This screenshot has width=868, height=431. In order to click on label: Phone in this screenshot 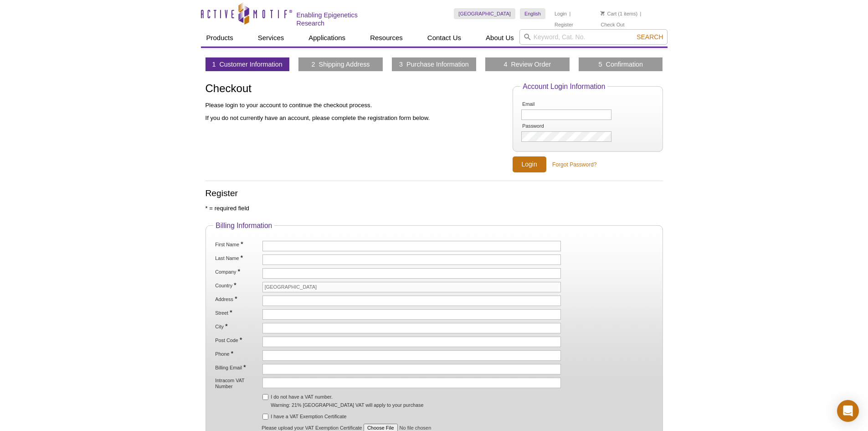, I will do `click(238, 353)`.